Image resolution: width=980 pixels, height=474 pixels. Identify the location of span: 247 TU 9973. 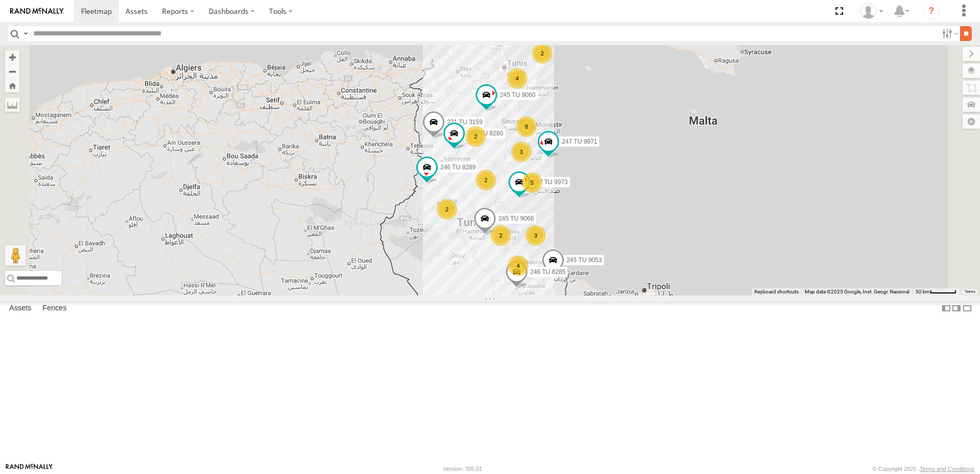
(550, 183).